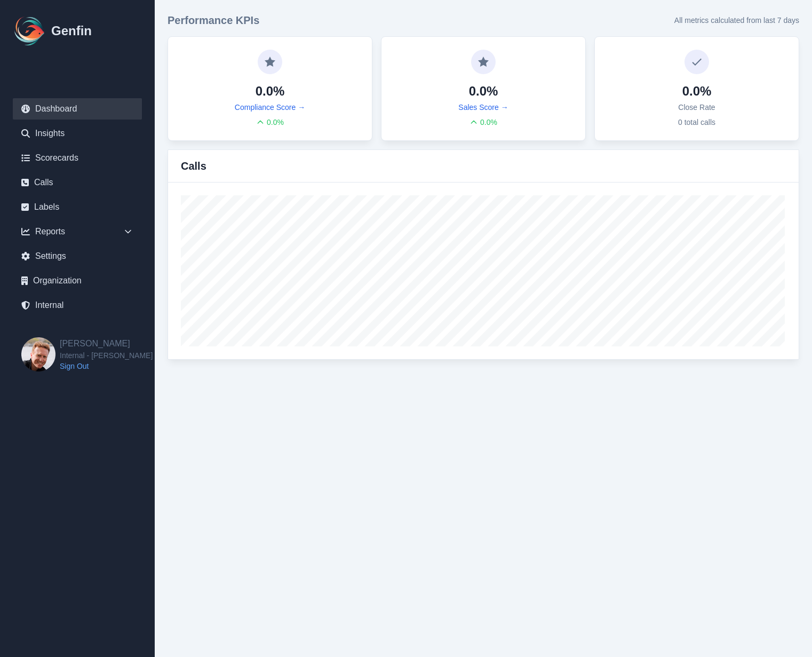  I want to click on a: Insights, so click(78, 133).